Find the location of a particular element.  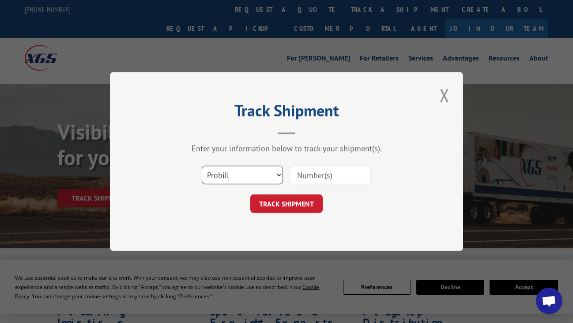

div: Enter your information below to track your shipment(s). is located at coordinates (286, 148).